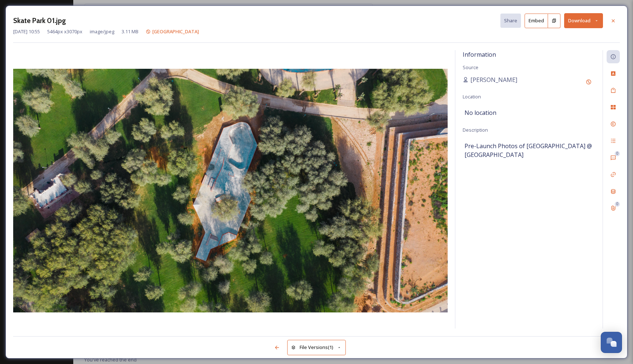 The width and height of the screenshot is (633, 364). Describe the element at coordinates (102, 31) in the screenshot. I see `span: image/jpeg` at that location.